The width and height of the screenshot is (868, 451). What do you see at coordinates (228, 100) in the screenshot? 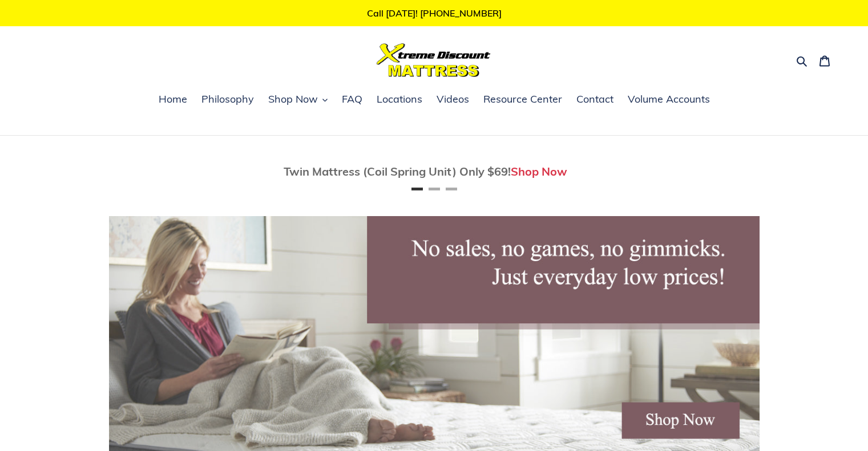
I see `a: Philosophy` at bounding box center [228, 100].